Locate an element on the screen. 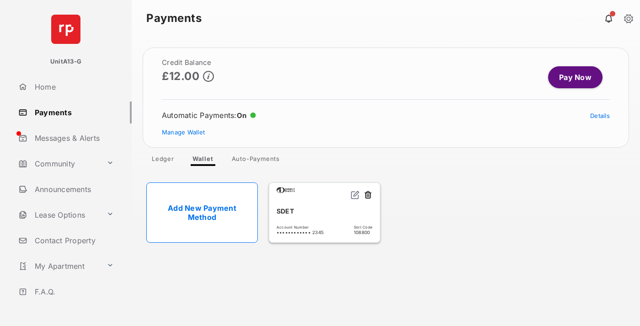 This screenshot has height=326, width=640. strong: Payments is located at coordinates (174, 18).